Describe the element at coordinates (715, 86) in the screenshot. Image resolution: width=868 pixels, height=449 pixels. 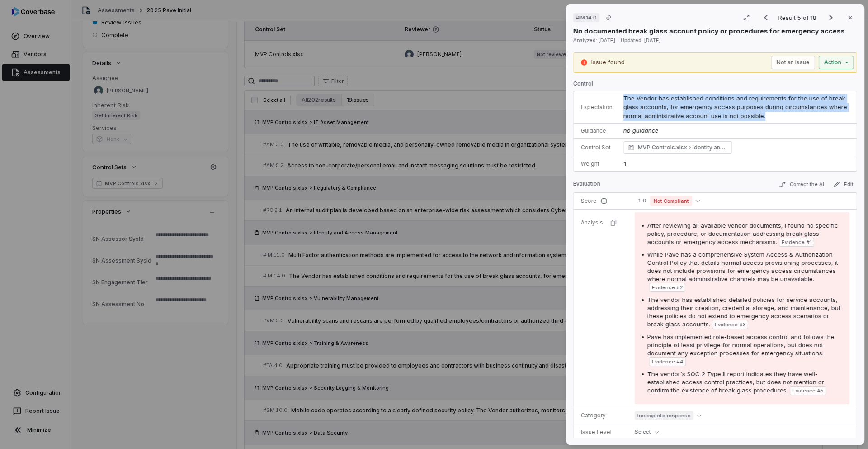
I see `p: Control` at that location.